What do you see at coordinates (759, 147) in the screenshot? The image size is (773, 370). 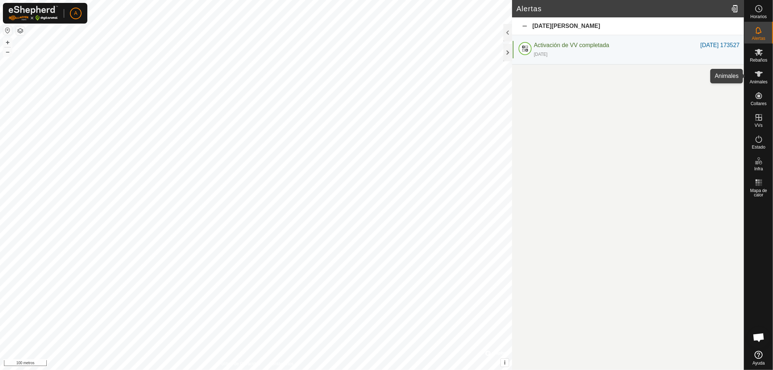 I see `font: Estado` at bounding box center [759, 147].